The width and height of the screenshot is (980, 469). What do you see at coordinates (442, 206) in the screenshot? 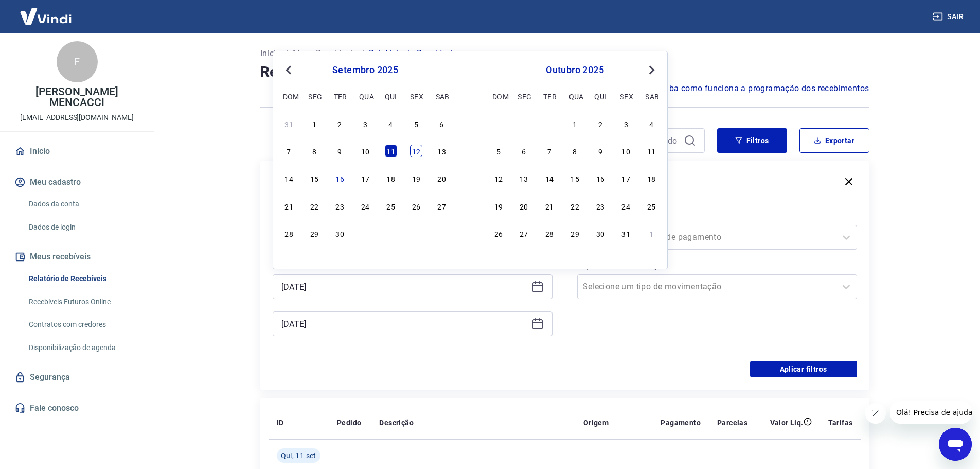
I see `div: Choose sábado, 27 de setembro de 2025` at bounding box center [442, 206].